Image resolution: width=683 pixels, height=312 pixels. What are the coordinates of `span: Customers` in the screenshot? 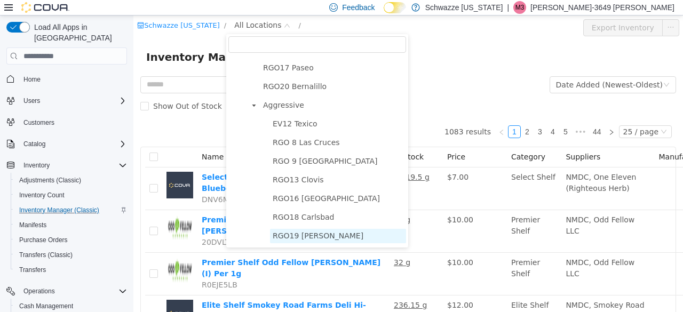 It's located at (73, 122).